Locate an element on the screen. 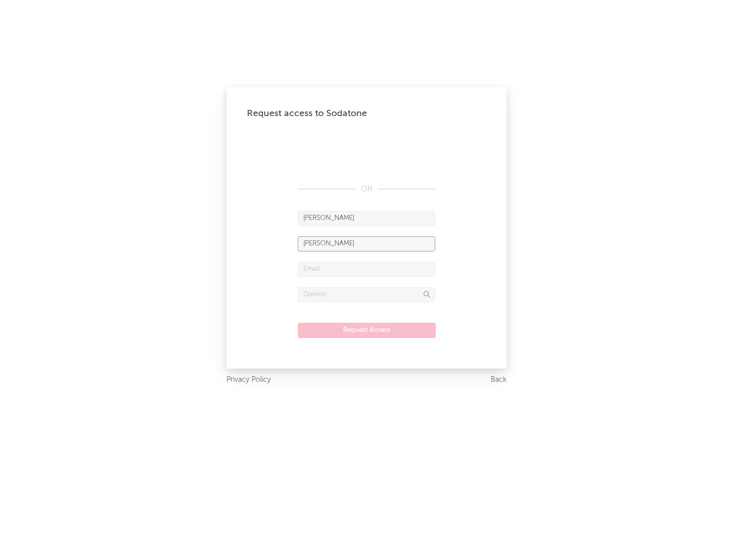 The height and width of the screenshot is (560, 733). a: Privacy Policy is located at coordinates (249, 379).